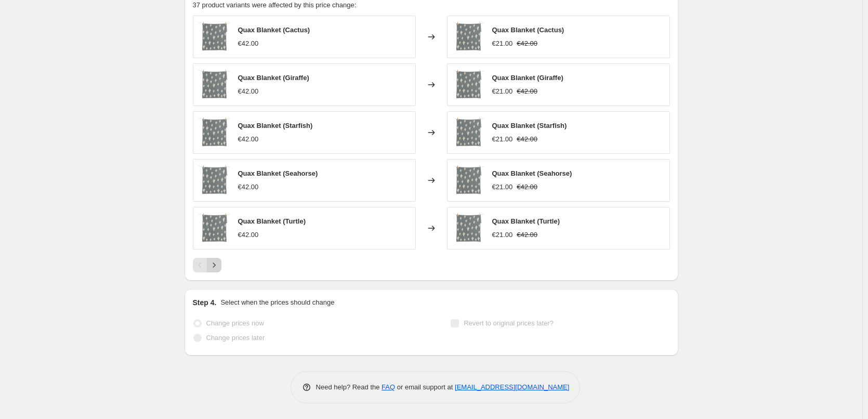  I want to click on button: Next, so click(214, 265).